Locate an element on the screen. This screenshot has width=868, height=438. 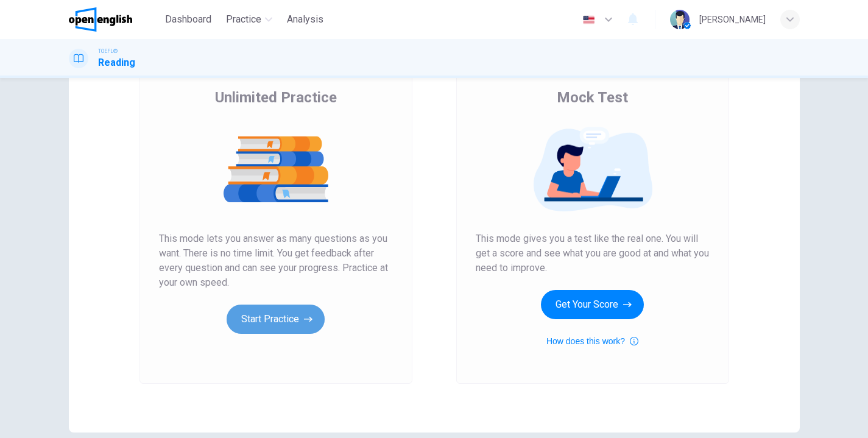
a: Dashboard is located at coordinates (188, 20).